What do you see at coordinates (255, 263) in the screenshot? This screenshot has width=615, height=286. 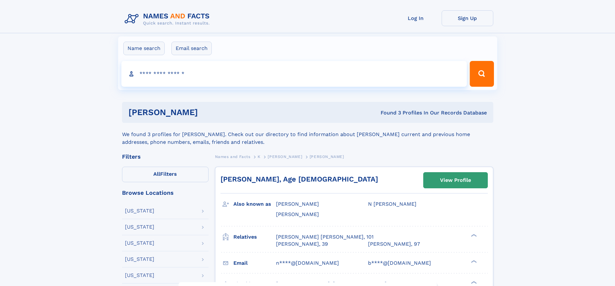 I see `h3: Email` at bounding box center [255, 263].